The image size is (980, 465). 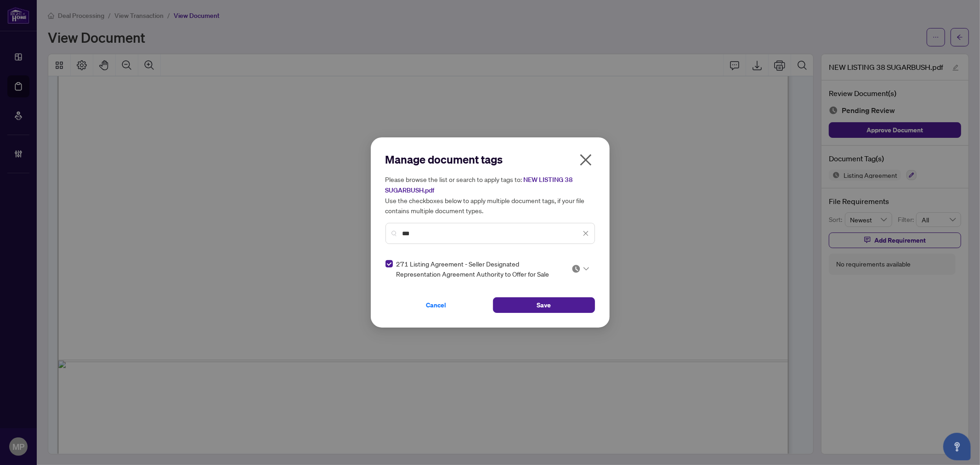 What do you see at coordinates (957, 447) in the screenshot?
I see `button: Open asap` at bounding box center [957, 447].